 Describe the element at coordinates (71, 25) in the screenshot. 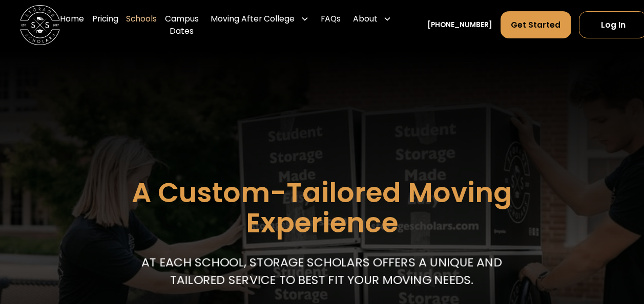

I see `a: Home` at that location.